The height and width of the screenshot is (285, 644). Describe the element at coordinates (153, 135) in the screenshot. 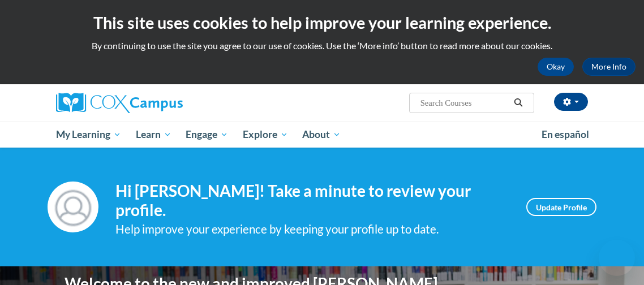

I see `span: Learn` at that location.